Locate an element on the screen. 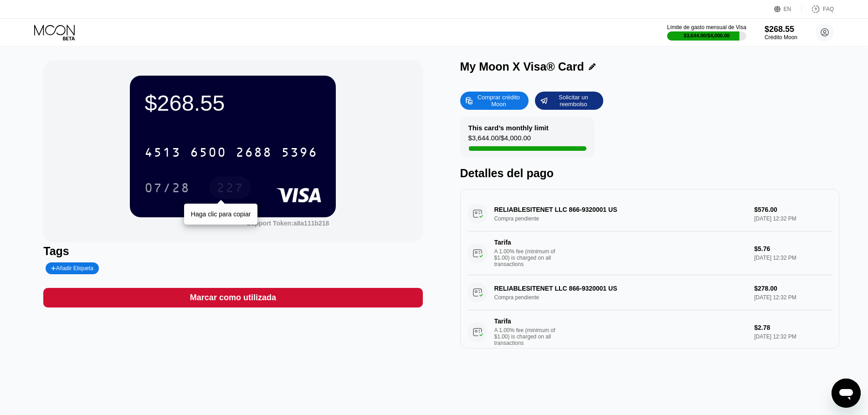 The image size is (868, 415). div: Haga clic para copiar is located at coordinates (221, 214).